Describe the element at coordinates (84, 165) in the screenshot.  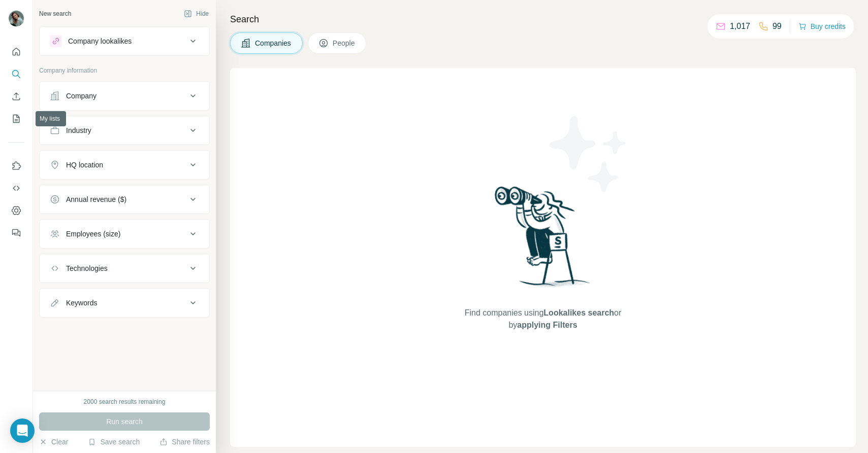
I see `div: HQ location` at that location.